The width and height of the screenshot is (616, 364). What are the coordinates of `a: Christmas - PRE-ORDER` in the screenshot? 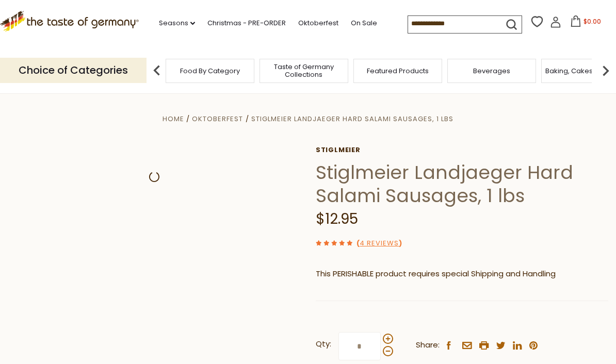 It's located at (247, 24).